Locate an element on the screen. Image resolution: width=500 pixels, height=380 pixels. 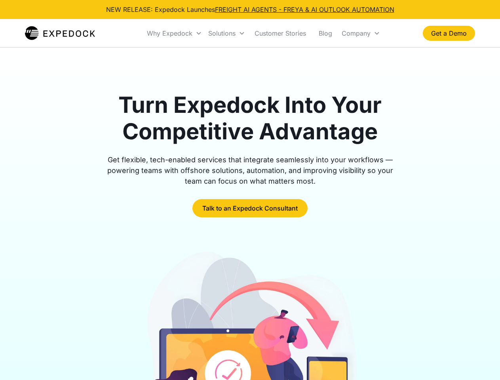
a: Talk to an Expedock Consultant is located at coordinates (250, 208).